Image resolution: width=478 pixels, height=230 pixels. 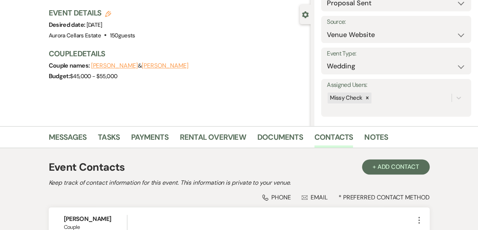 What do you see at coordinates (93, 76) in the screenshot?
I see `span: $45,000 - $55,000` at bounding box center [93, 76].